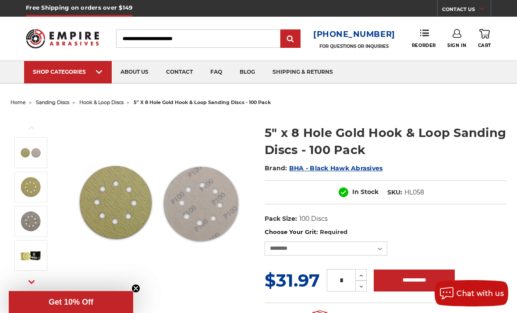 Image resolution: width=517 pixels, height=313 pixels. Describe the element at coordinates (68, 71) in the screenshot. I see `div: SHOP CATEGORIES` at that location.